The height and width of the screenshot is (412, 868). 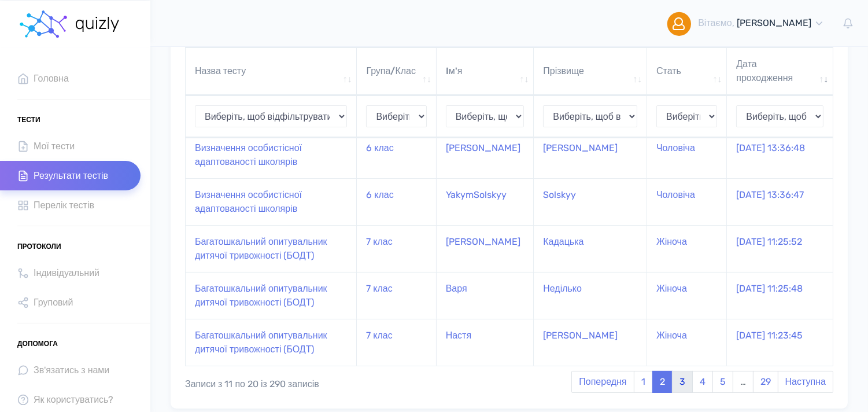 I want to click on td: Неділько, so click(x=590, y=295).